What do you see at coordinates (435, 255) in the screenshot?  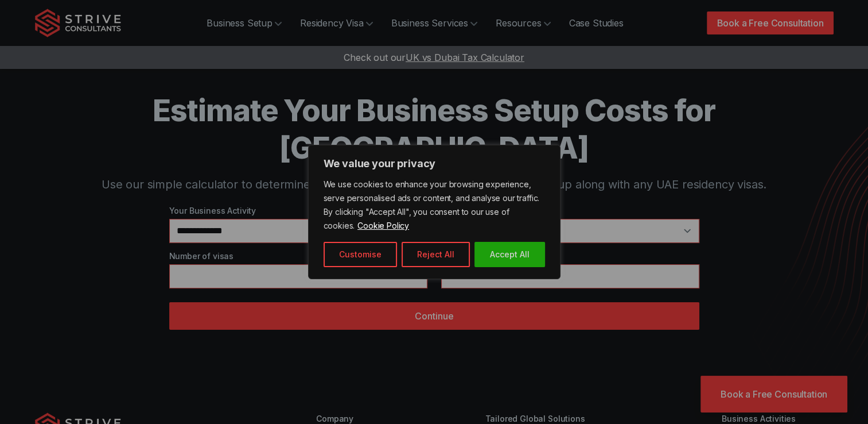 I see `button: Reject All` at bounding box center [435, 255].